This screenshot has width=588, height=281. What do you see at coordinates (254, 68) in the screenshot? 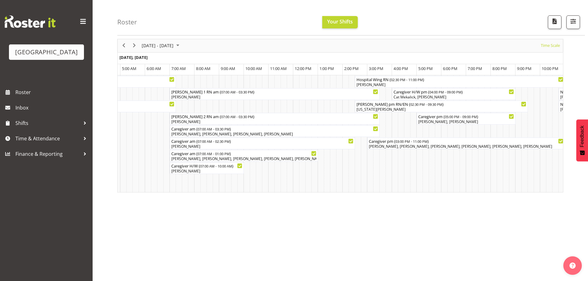
I see `span: 10:00 AM` at bounding box center [254, 68].